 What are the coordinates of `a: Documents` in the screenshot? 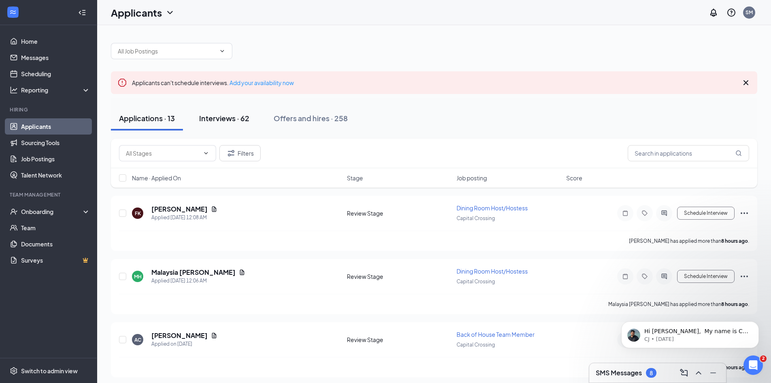 It's located at (55, 244).